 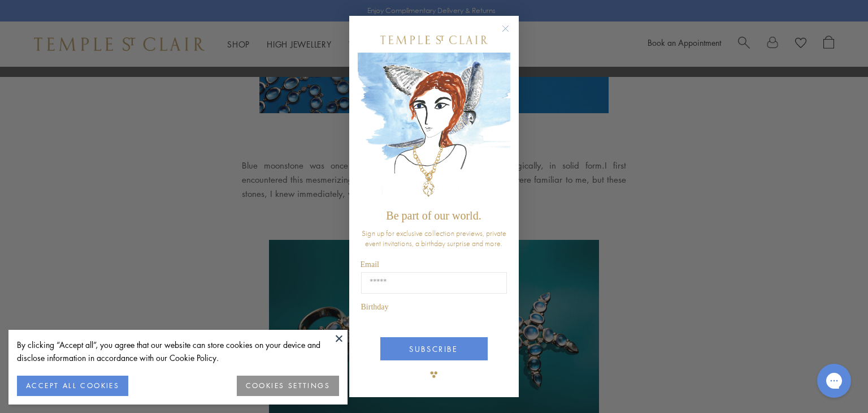 I want to click on span: Sign up for exclusive collection previews, private event invitations, a birthday surprise and more., so click(x=434, y=238).